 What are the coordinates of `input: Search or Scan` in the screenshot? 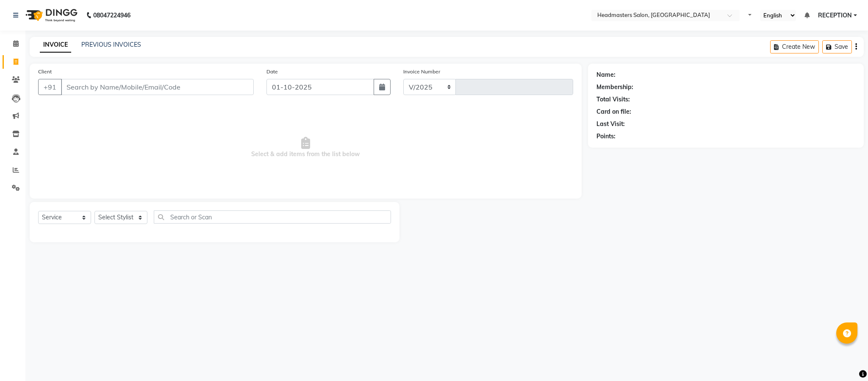 It's located at (272, 217).